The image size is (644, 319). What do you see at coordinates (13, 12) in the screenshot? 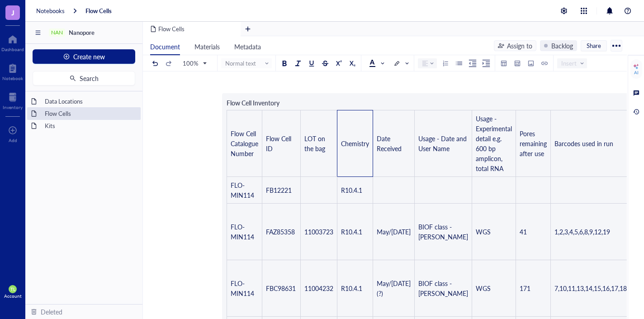
I see `span: J` at bounding box center [13, 12].